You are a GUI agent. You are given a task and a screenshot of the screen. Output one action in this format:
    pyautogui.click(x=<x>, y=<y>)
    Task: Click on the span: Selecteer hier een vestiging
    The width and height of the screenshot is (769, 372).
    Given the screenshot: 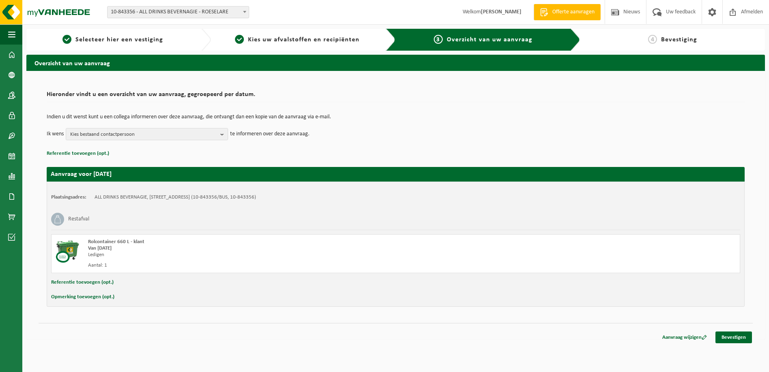 What is the action you would take?
    pyautogui.click(x=119, y=40)
    